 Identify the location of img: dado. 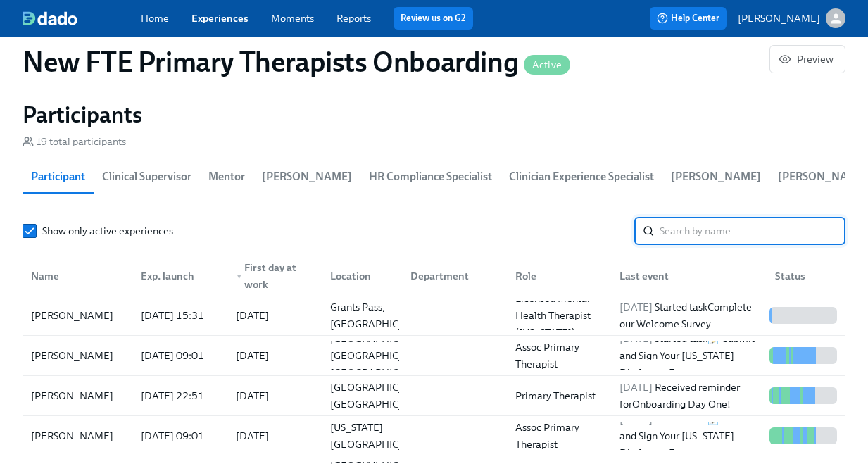
(50, 18).